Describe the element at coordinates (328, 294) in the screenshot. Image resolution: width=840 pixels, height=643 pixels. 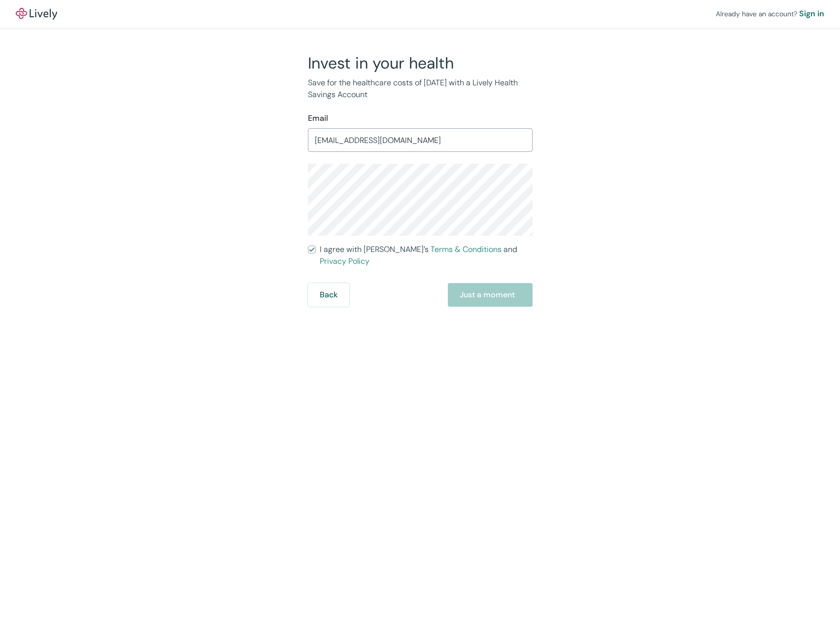
I see `button: Back` at that location.